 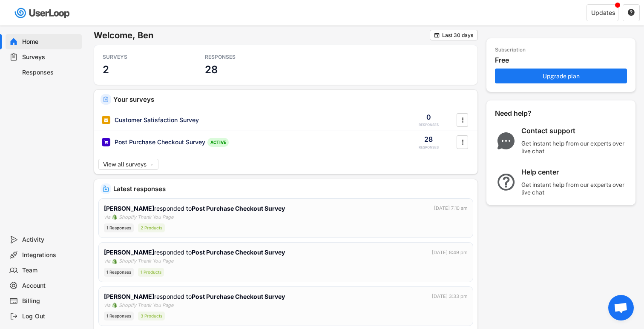 What do you see at coordinates (575, 172) in the screenshot?
I see `div: Help center` at bounding box center [575, 172].